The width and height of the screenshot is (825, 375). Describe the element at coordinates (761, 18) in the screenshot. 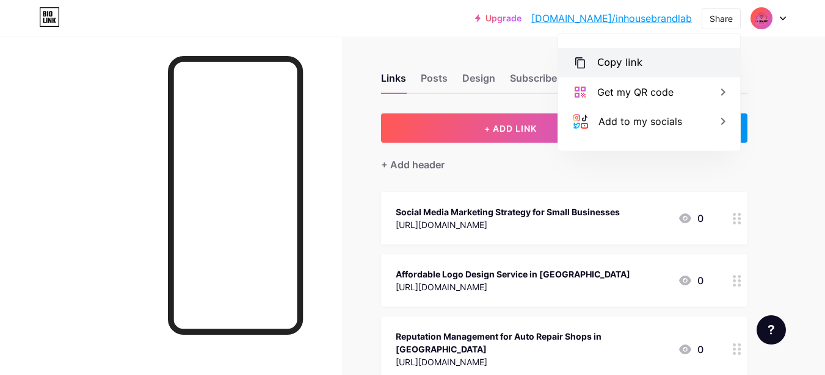

I see `img: inhousebrandlab` at that location.